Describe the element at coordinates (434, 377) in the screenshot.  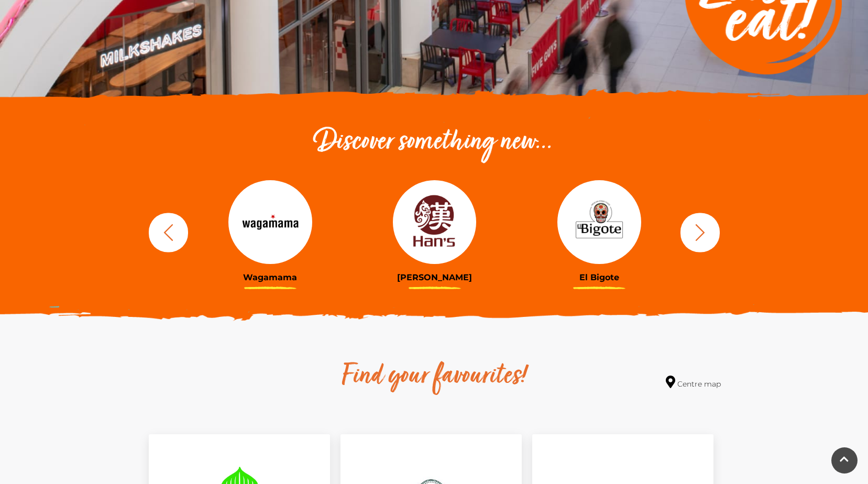
I see `h2: Find your favourites!` at that location.